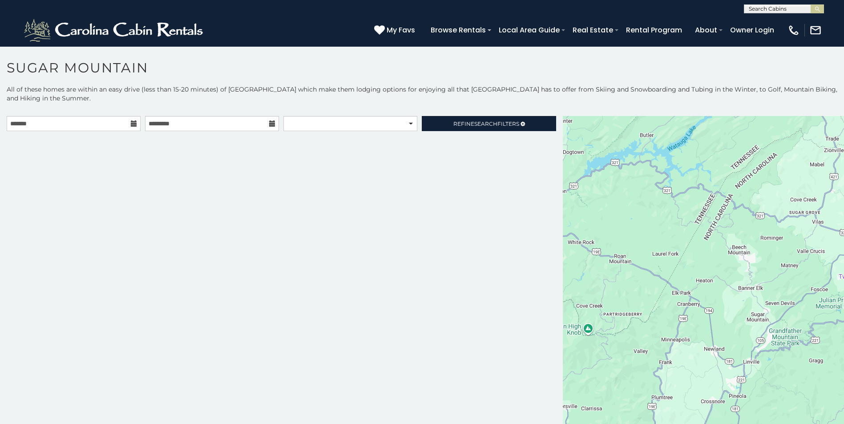 Image resolution: width=844 pixels, height=424 pixels. What do you see at coordinates (396, 30) in the screenshot?
I see `a: My Favs` at bounding box center [396, 30].